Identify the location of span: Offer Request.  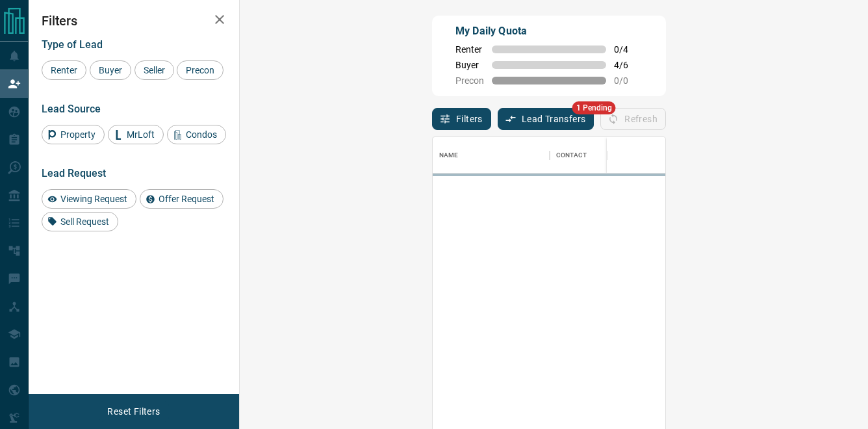
(186, 199).